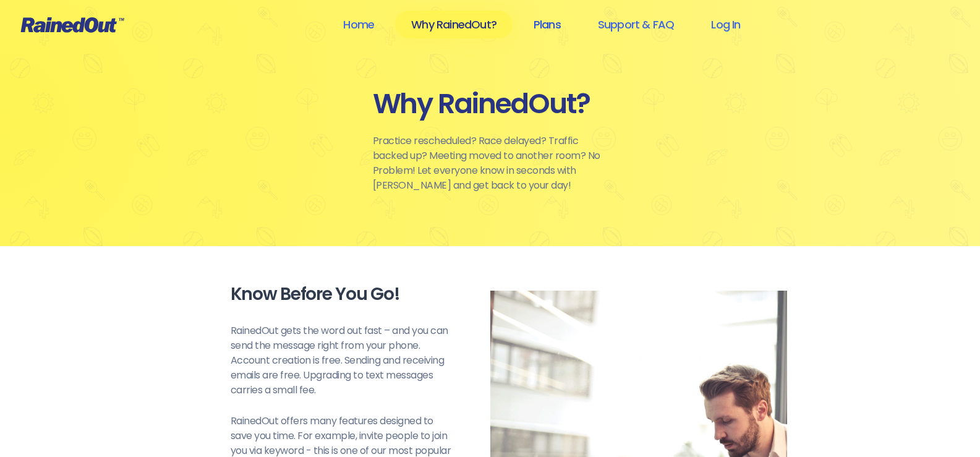 This screenshot has width=980, height=457. What do you see at coordinates (725, 24) in the screenshot?
I see `a: Log In` at bounding box center [725, 24].